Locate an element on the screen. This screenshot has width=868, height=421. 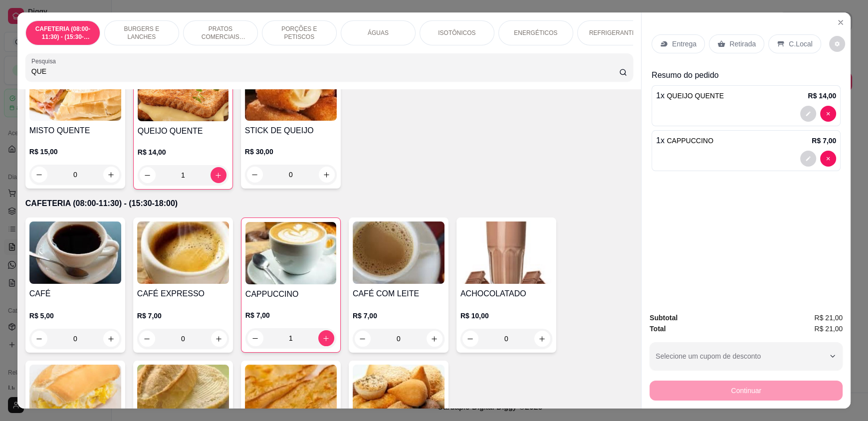
h4: CAPPUCCINO is located at coordinates (291, 294).